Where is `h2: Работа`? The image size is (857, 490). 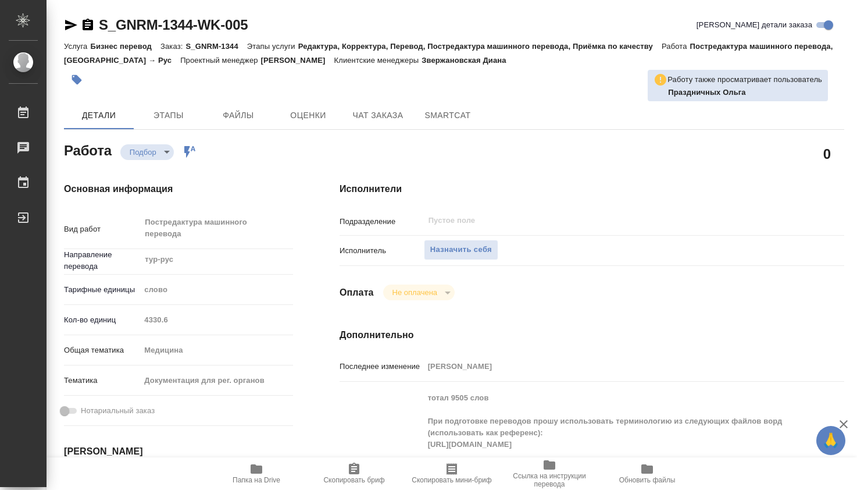 h2: Работа is located at coordinates (88, 149).